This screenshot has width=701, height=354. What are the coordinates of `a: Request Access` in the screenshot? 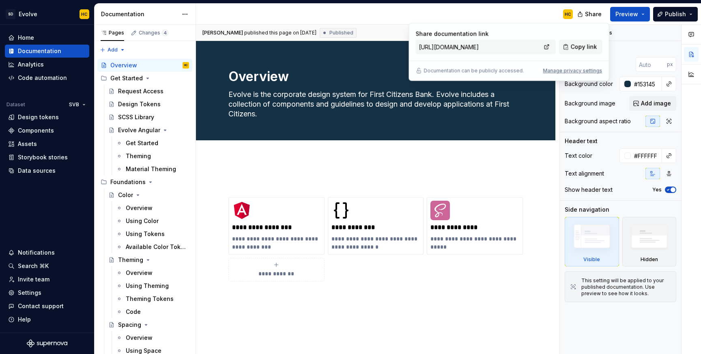 It's located at (148, 91).